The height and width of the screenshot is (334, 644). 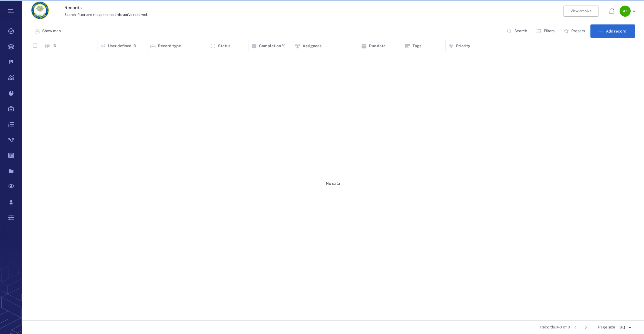 I want to click on div: A K, so click(x=626, y=11).